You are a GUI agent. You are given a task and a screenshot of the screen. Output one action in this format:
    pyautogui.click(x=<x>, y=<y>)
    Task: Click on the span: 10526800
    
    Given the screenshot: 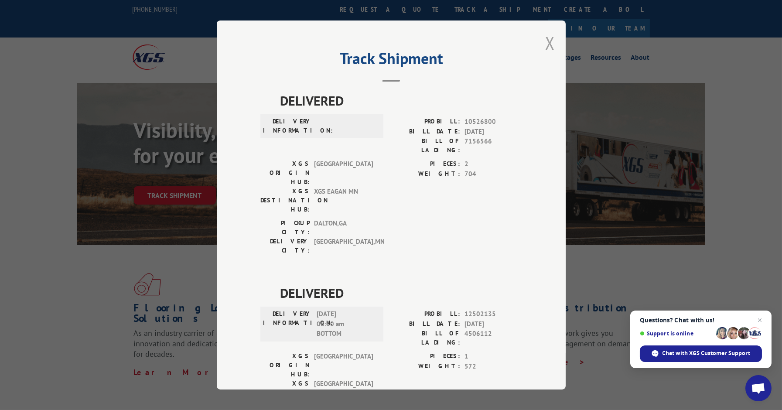 What is the action you would take?
    pyautogui.click(x=493, y=122)
    